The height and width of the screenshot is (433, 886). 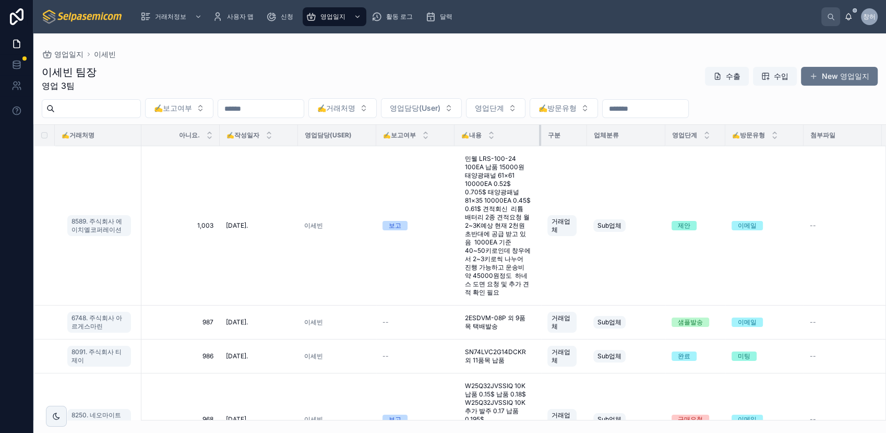 What do you see at coordinates (333, 17) in the screenshot?
I see `span: 영업일지` at bounding box center [333, 17].